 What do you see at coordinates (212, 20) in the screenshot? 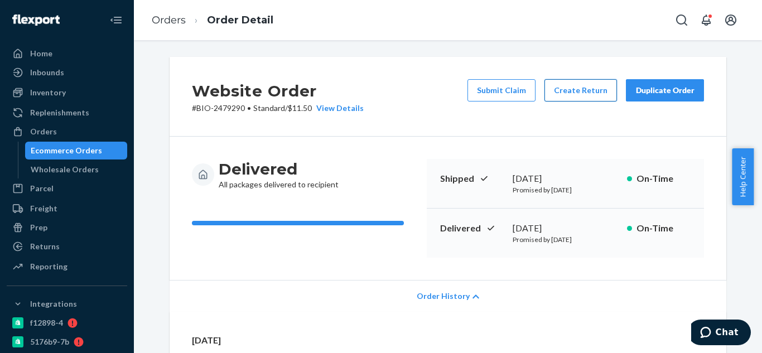
I see `ol: breadcrumbs` at bounding box center [212, 20].